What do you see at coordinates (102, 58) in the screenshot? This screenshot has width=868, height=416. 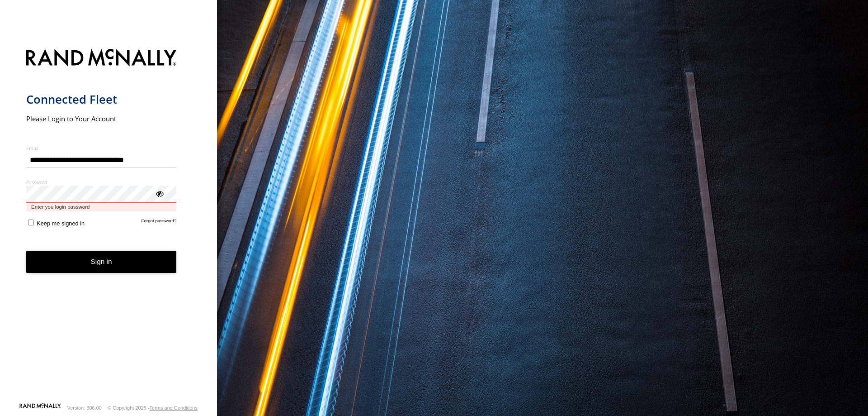 I see `img: Rand McNally` at bounding box center [102, 58].